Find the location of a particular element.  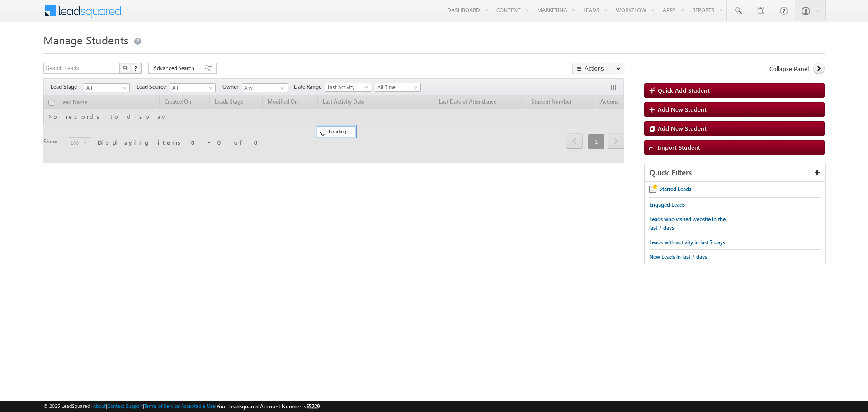

div: Loading... is located at coordinates (336, 131).